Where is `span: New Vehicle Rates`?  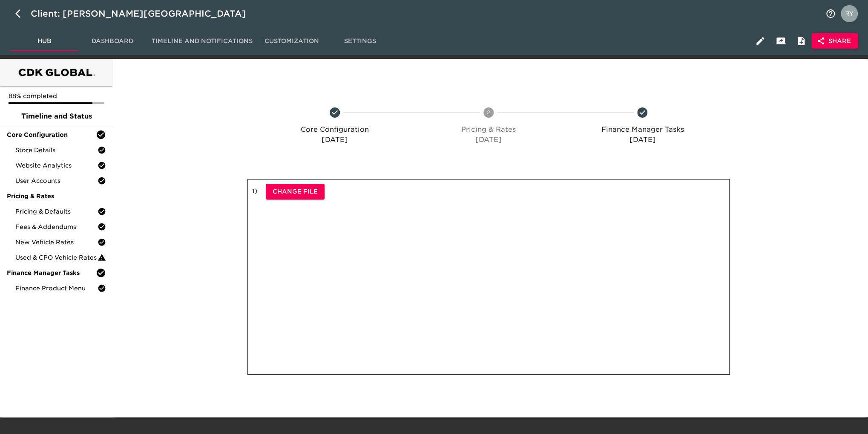
span: New Vehicle Rates is located at coordinates (56, 242).